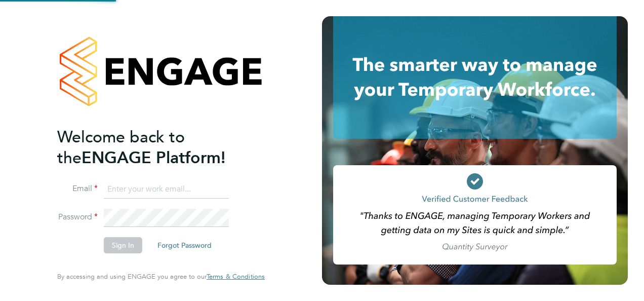 This screenshot has width=644, height=301. I want to click on label: Password, so click(78, 217).